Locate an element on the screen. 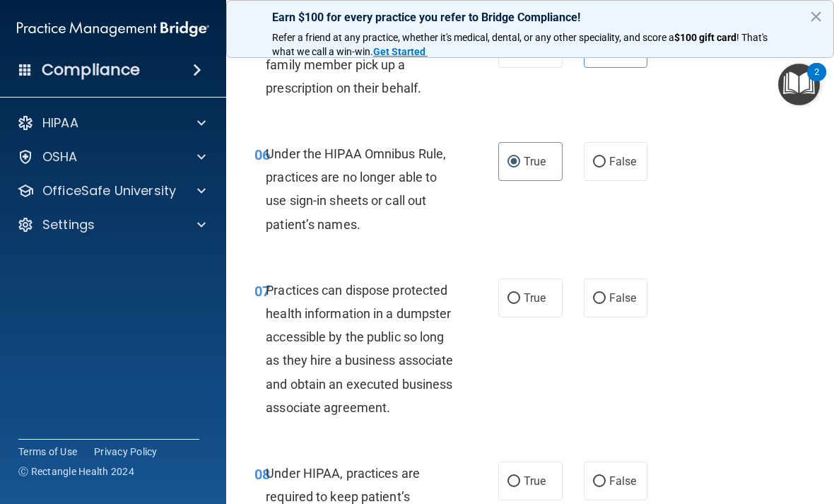 The height and width of the screenshot is (504, 834). span: Practices can dispose protected health information in a dumpster accessible by the public so long... is located at coordinates (359, 348).